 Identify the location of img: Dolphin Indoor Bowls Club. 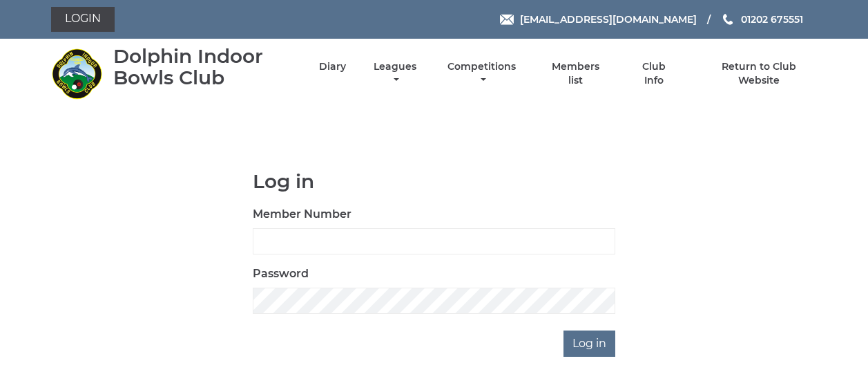
(77, 74).